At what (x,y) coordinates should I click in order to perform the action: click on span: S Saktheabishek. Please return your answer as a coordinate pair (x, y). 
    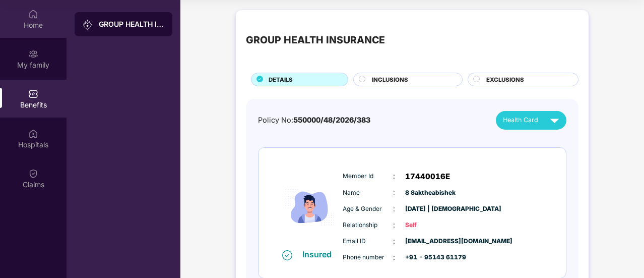
    Looking at the image, I should click on (430, 193).